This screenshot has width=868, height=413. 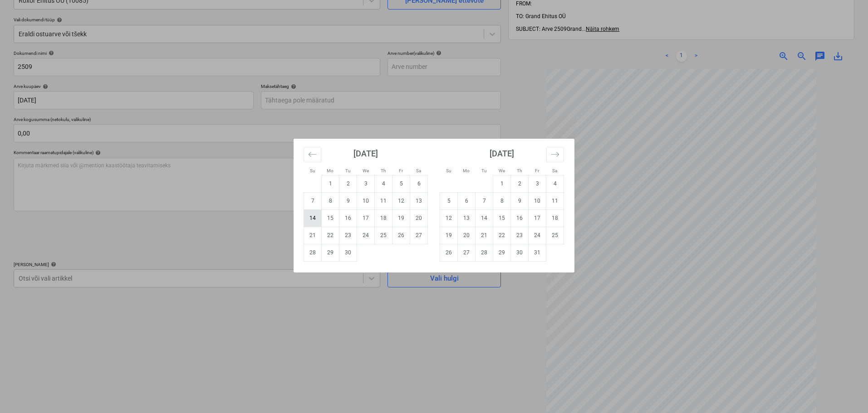 I want to click on td: Sunday, October 19, 2025, so click(x=448, y=236).